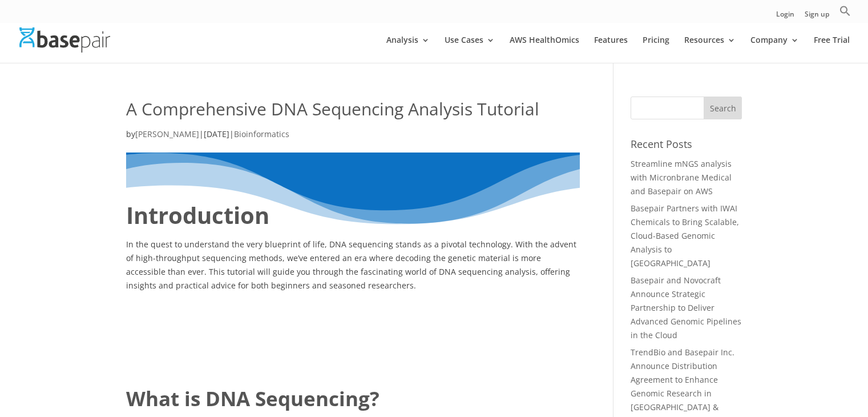 This screenshot has width=868, height=417. What do you see at coordinates (710, 49) in the screenshot?
I see `a: Resources` at bounding box center [710, 49].